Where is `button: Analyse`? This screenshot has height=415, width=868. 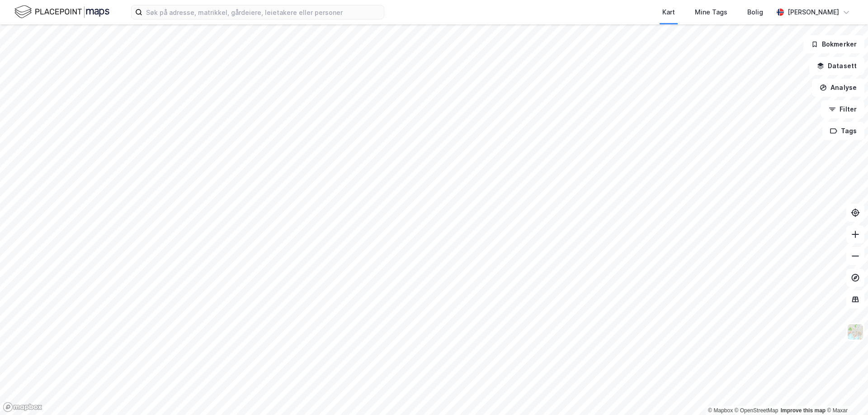
button: Analyse is located at coordinates (839, 88).